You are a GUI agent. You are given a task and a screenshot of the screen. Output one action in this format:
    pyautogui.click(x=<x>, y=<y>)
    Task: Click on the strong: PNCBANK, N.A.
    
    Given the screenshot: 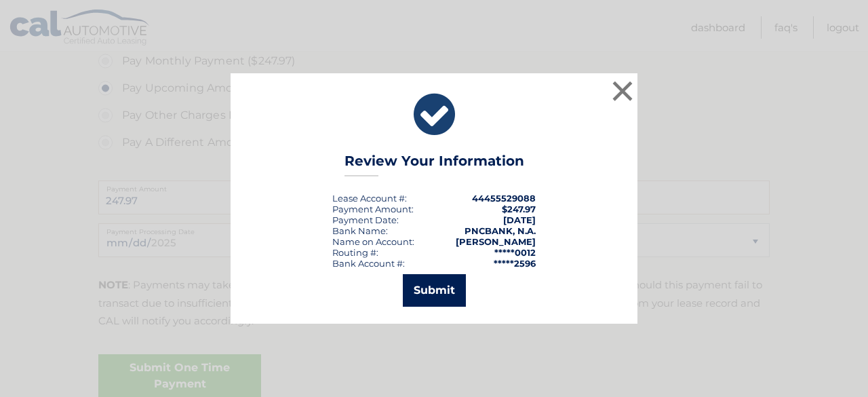 What is the action you would take?
    pyautogui.click(x=500, y=230)
    